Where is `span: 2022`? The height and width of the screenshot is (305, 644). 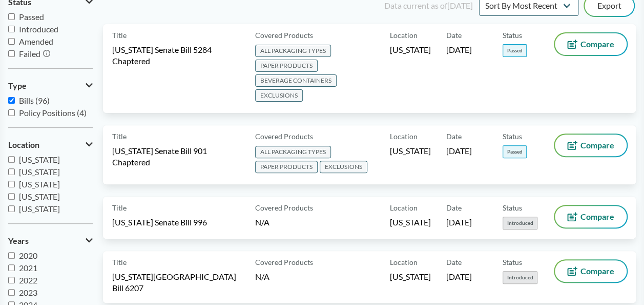 span: 2022 is located at coordinates (28, 280).